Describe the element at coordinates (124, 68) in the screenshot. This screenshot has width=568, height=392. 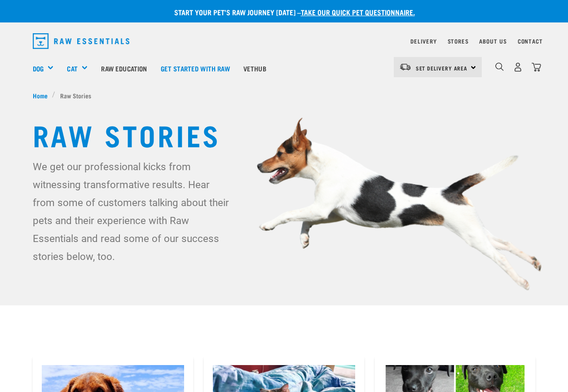
I see `a: Raw Education` at that location.